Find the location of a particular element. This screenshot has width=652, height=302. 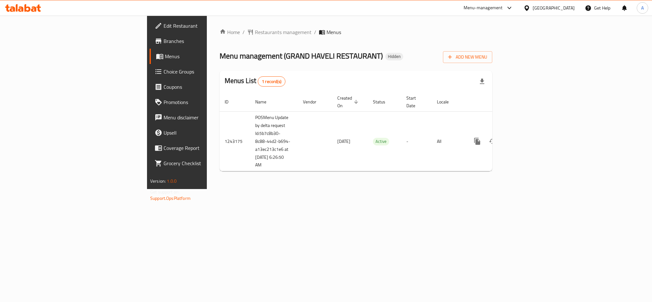

span: Locale is located at coordinates (447, 102).